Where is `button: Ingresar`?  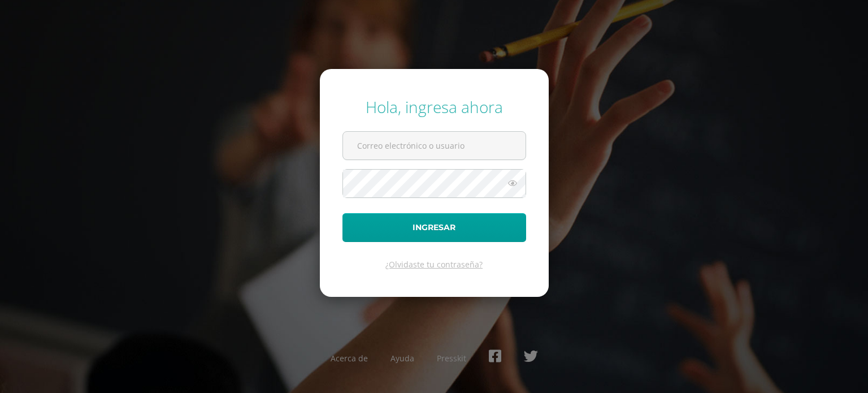 button: Ingresar is located at coordinates (434, 227).